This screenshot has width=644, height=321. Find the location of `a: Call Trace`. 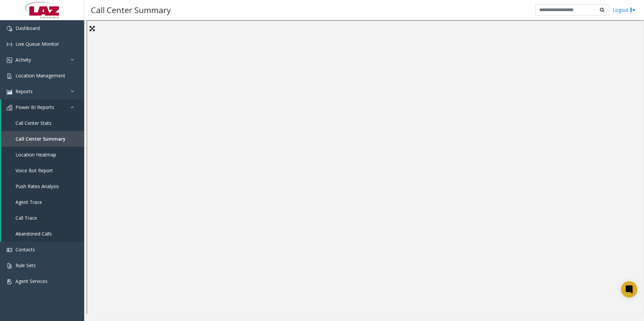

a: Call Trace is located at coordinates (43, 218).